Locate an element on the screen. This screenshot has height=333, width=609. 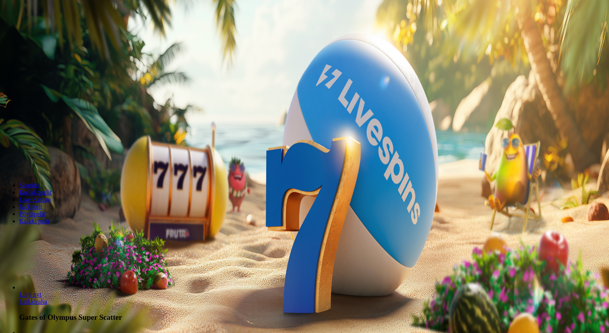
a: Kaikki pelit is located at coordinates (34, 221).